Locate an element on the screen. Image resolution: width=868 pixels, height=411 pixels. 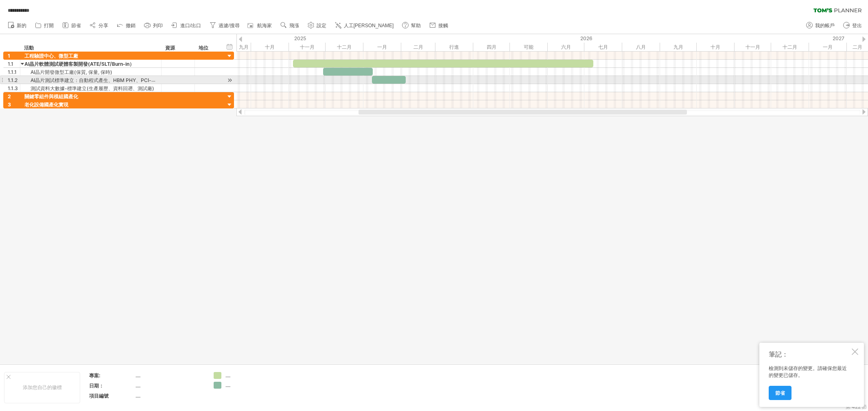
div: 2026年5月 is located at coordinates (529, 47).